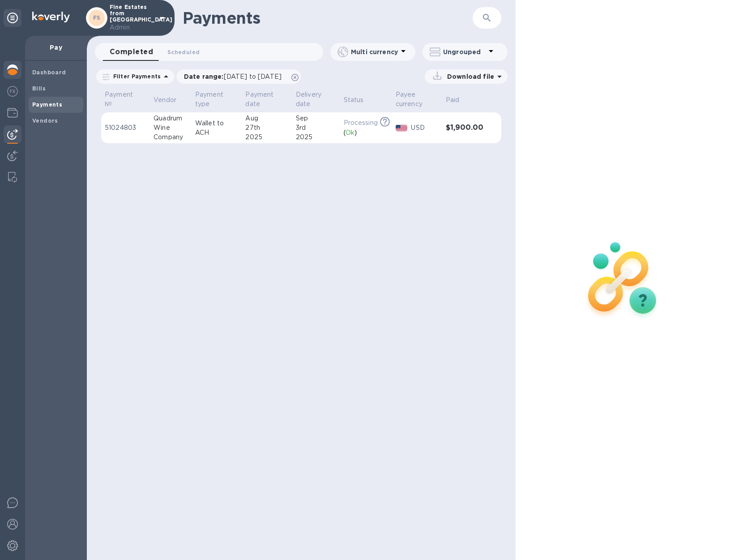 The height and width of the screenshot is (560, 730). Describe the element at coordinates (360, 100) in the screenshot. I see `span: Status` at that location.